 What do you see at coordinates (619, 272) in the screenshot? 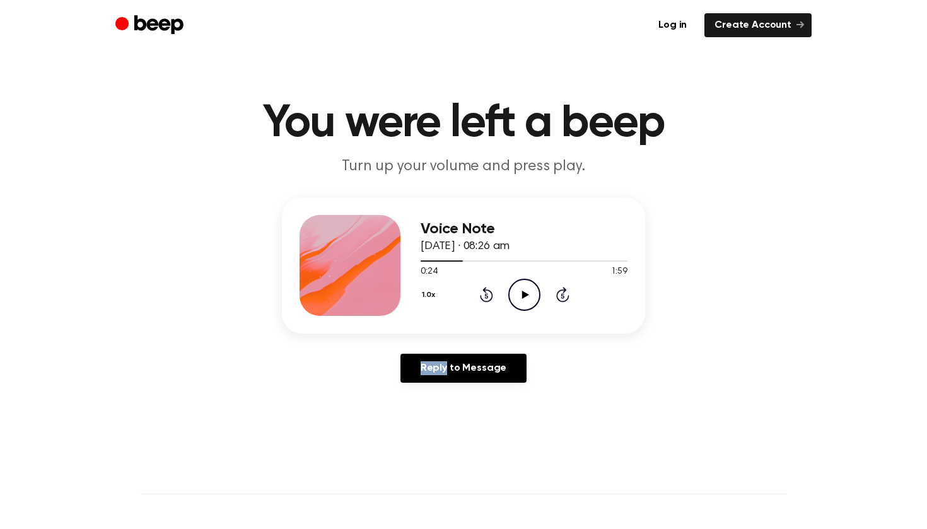
I see `span: 1:59` at bounding box center [619, 272].